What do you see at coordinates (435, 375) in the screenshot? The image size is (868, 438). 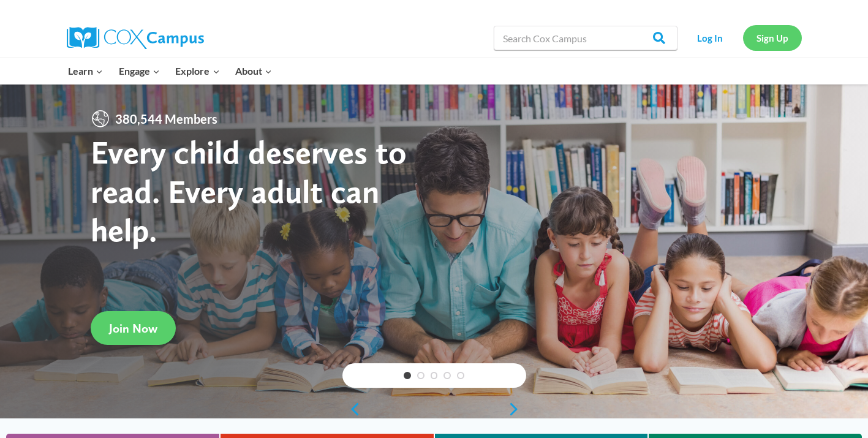 I see `a: 3` at bounding box center [435, 375].